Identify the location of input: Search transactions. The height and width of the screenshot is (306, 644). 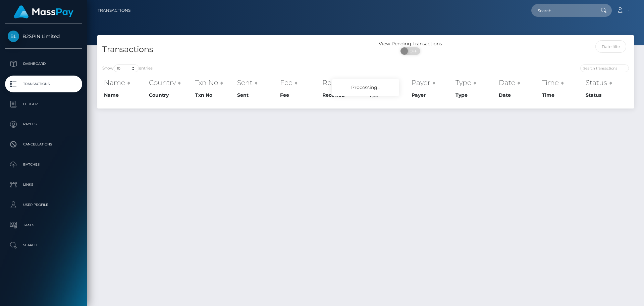
(604, 68).